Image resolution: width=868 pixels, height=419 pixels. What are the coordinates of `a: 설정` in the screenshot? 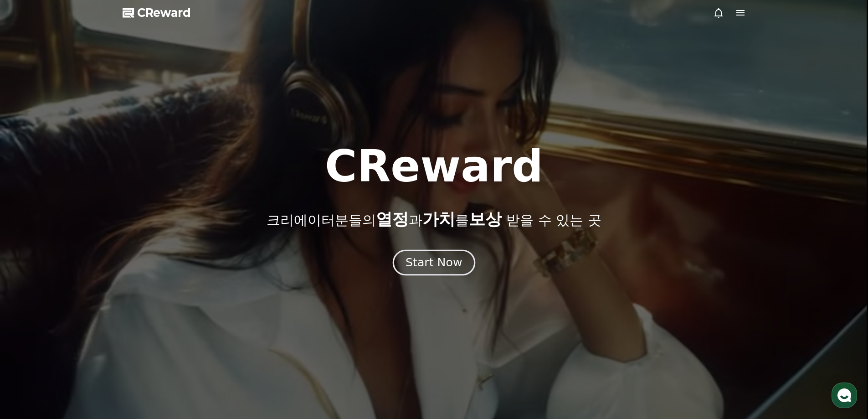 It's located at (146, 300).